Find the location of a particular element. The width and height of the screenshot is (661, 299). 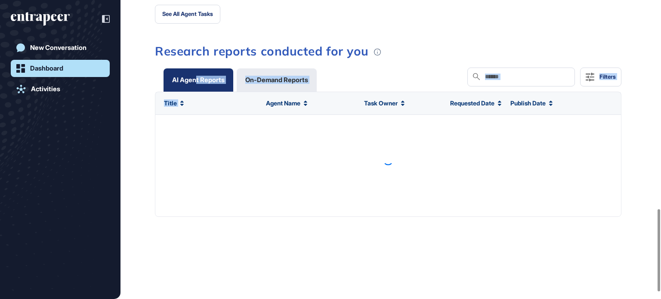

h3: Research reports conducted for you is located at coordinates (388, 51).